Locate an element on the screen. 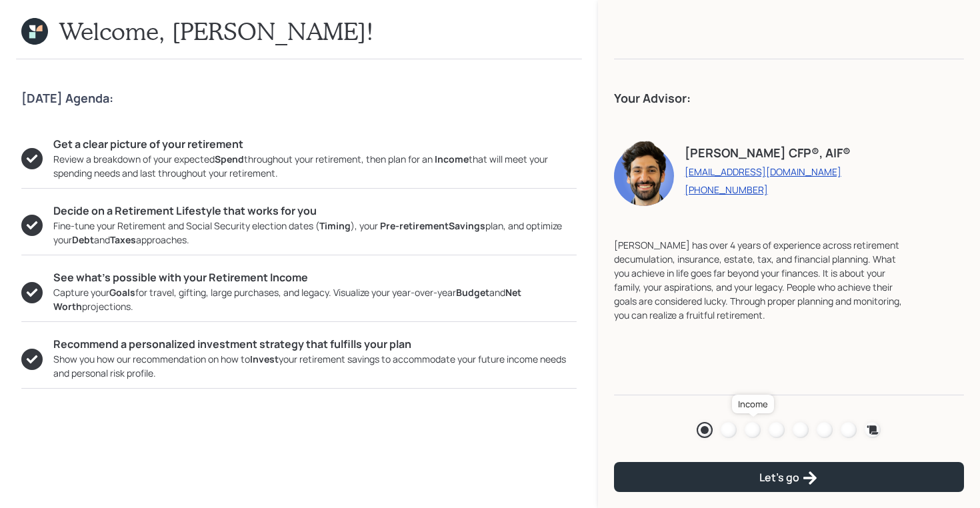 This screenshot has width=980, height=508. div: Review a breakdown of your expected throughout your retirement, then plan for an that will meet y... is located at coordinates (315, 166).